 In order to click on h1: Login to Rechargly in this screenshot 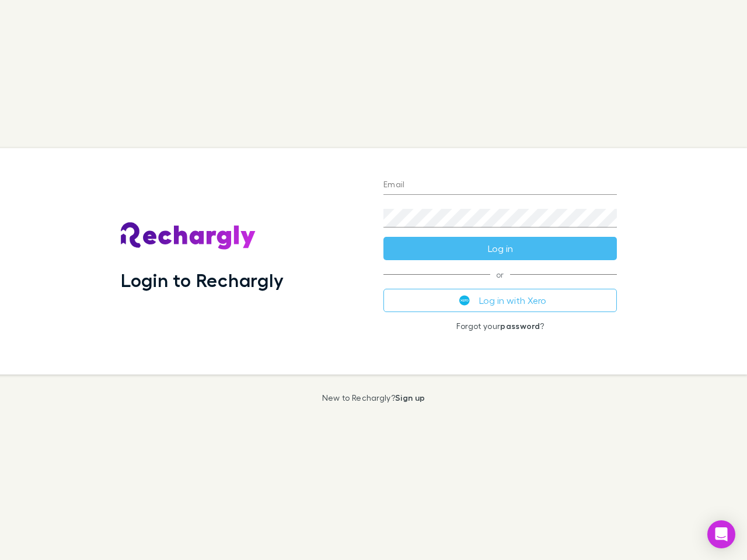, I will do `click(202, 280)`.